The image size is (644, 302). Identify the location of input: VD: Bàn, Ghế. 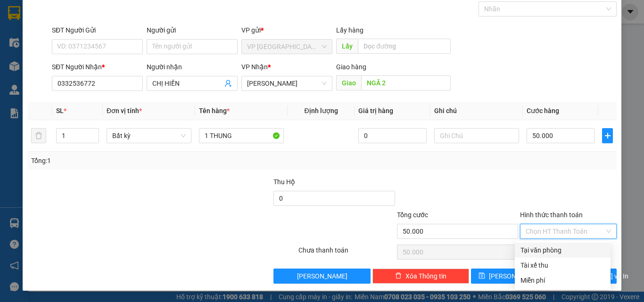
(241, 135).